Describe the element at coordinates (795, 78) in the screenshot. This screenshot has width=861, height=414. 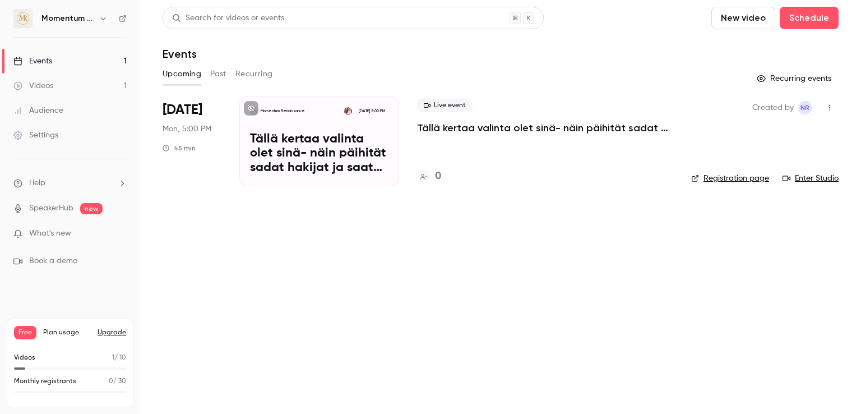
I see `button: Recurring events` at that location.